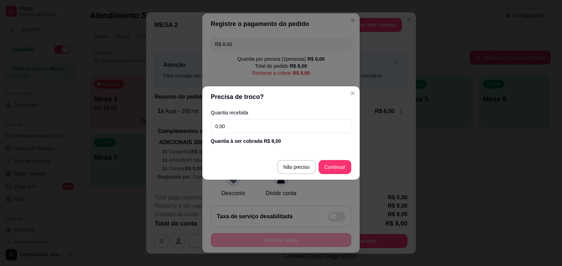 The image size is (562, 266). What do you see at coordinates (281, 141) in the screenshot?
I see `div: Quantia à ser cobrada R$ 8,00` at bounding box center [281, 141].